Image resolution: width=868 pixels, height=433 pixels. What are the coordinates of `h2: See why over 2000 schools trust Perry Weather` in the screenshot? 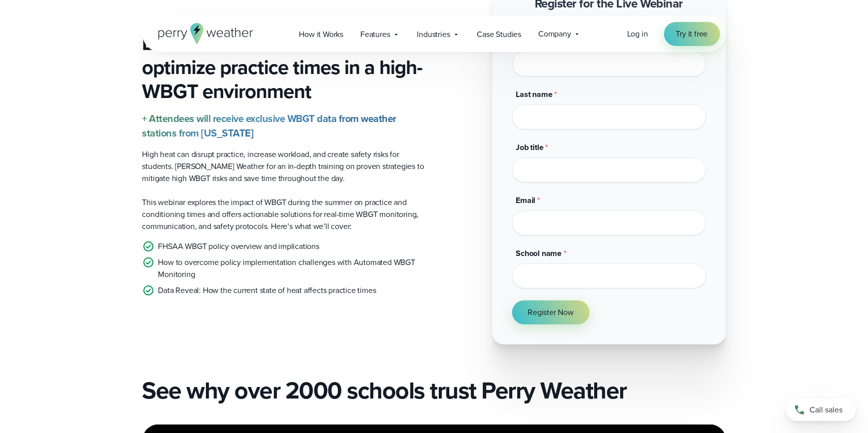 It's located at (434, 390).